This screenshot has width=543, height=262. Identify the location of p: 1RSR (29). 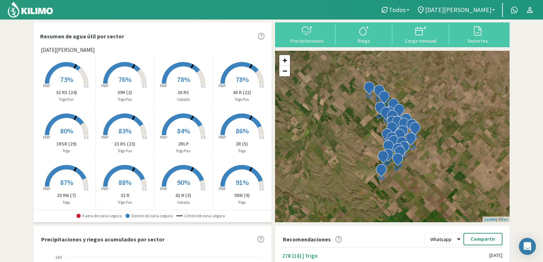
(67, 144).